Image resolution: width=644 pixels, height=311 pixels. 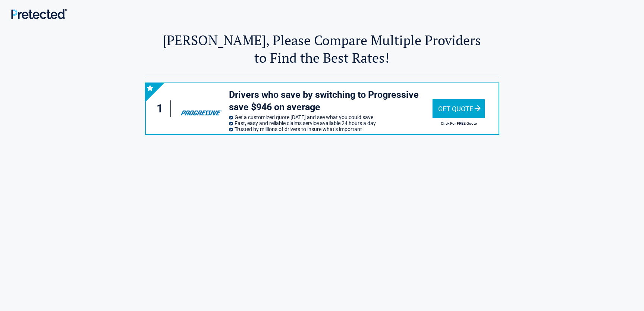 What do you see at coordinates (331, 101) in the screenshot?
I see `h3: Drivers who save by switching to Progressive save $946 on average` at bounding box center [331, 101].